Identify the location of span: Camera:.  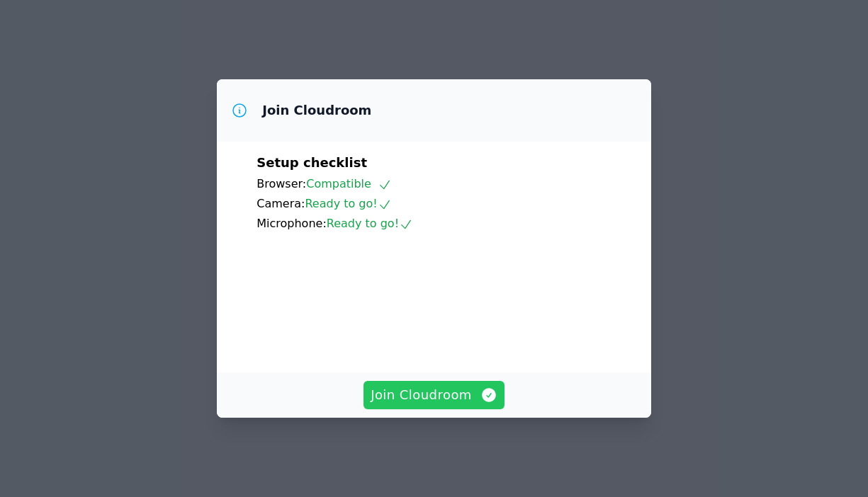
(280, 203).